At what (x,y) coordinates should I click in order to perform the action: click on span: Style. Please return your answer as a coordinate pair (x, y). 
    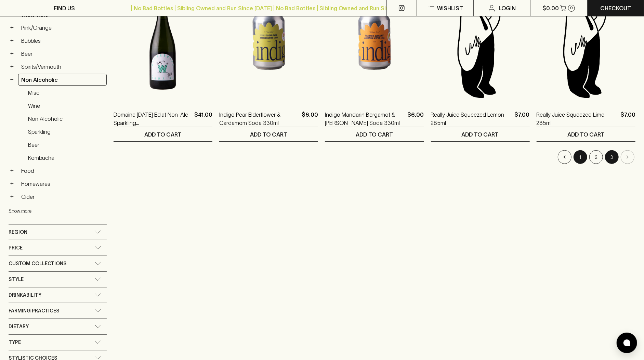
    Looking at the image, I should click on (16, 279).